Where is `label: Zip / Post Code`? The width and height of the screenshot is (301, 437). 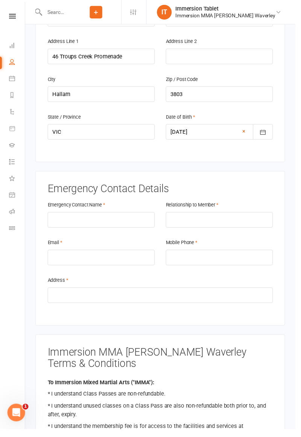
label: Zip / Post Code is located at coordinates (185, 81).